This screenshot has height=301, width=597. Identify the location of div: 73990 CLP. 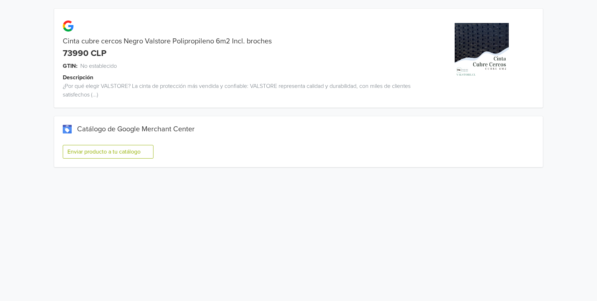
(85, 53).